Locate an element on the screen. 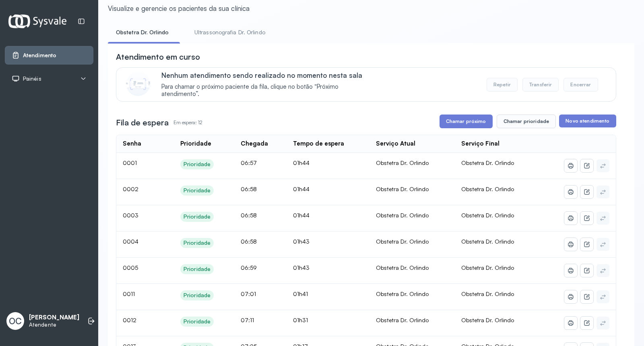 The image size is (644, 346). span: Atendimento is located at coordinates (39, 55).